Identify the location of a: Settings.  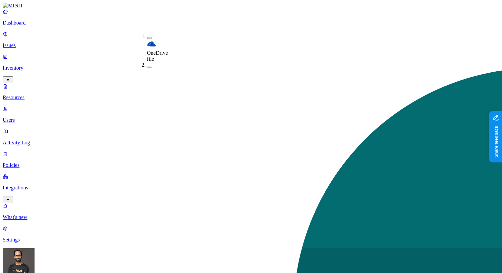
(251, 234).